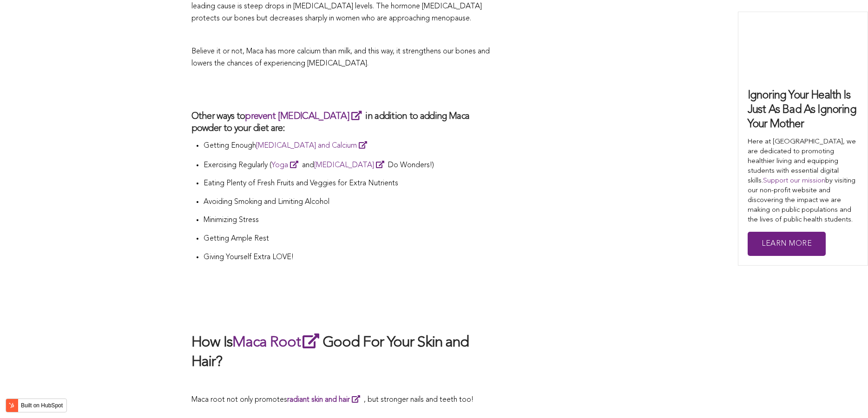 The image size is (868, 418). What do you see at coordinates (332, 400) in the screenshot?
I see `span: Maca root not only promotes , but stronger nails and teeth too!` at bounding box center [332, 400].